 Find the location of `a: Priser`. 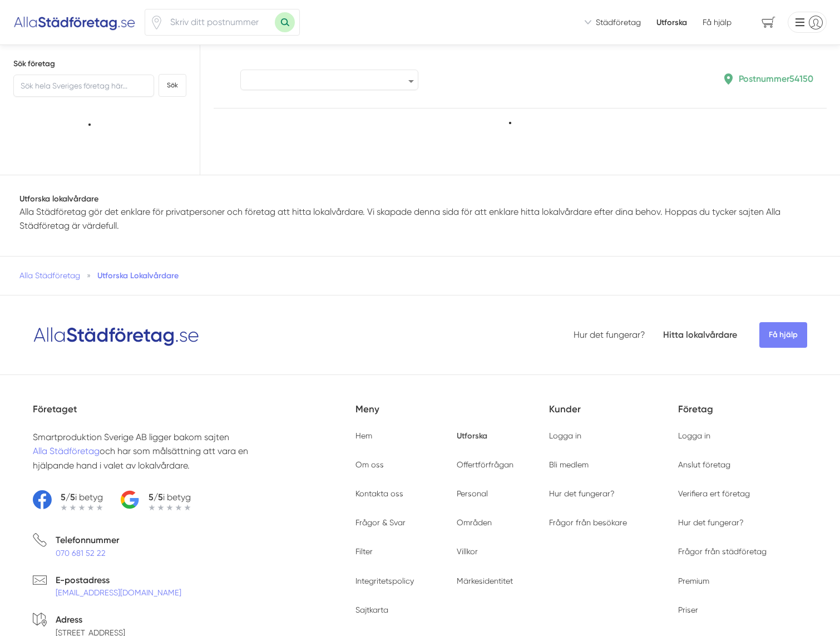

a: Priser is located at coordinates (688, 610).